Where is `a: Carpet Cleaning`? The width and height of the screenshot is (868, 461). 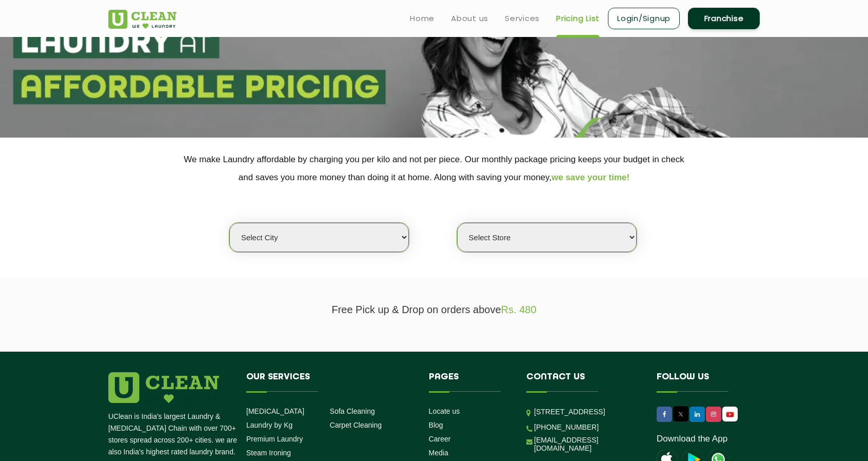
a: Carpet Cleaning is located at coordinates (356, 425).